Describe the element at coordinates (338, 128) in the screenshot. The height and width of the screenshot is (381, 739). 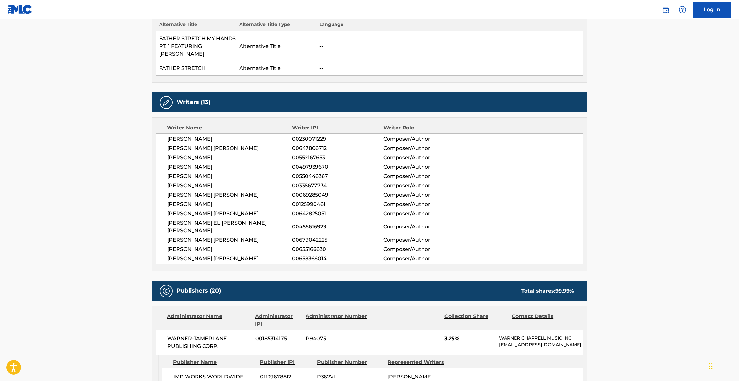
I see `div: Writer IPI` at that location.